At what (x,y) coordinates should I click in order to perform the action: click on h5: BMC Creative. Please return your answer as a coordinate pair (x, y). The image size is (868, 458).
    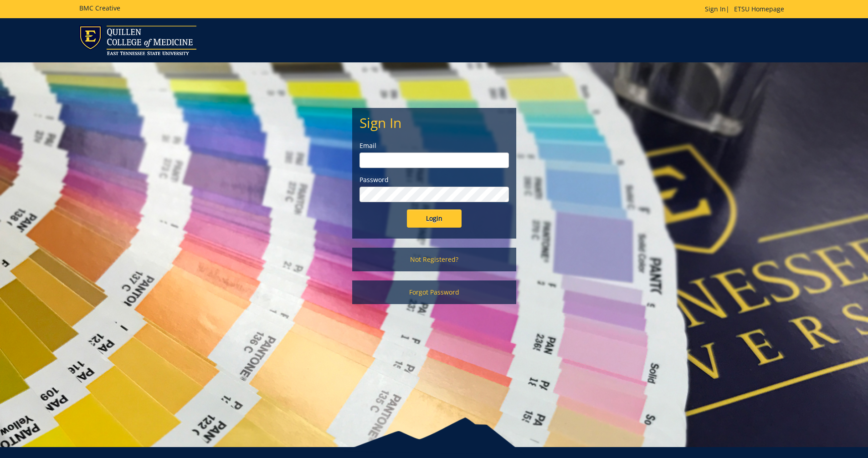
    Looking at the image, I should click on (100, 8).